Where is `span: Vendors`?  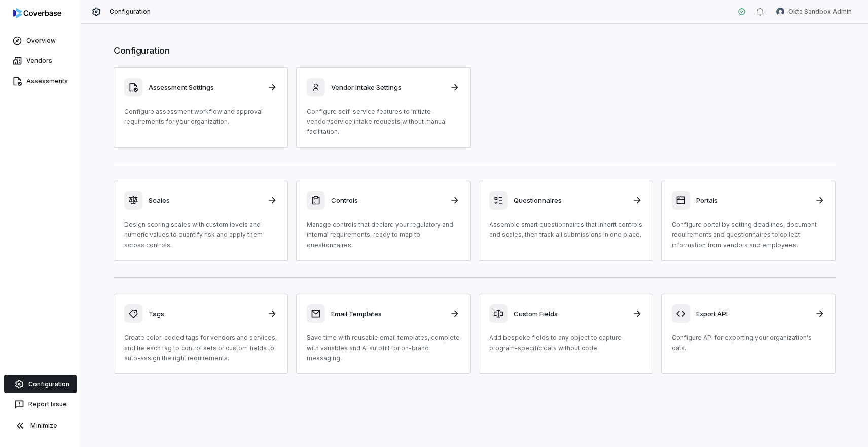 span: Vendors is located at coordinates (39, 61).